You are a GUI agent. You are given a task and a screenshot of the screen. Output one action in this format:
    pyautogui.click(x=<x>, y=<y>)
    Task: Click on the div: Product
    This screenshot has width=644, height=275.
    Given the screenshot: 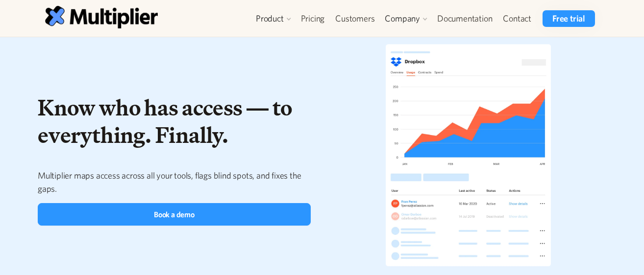 What is the action you would take?
    pyautogui.click(x=270, y=18)
    